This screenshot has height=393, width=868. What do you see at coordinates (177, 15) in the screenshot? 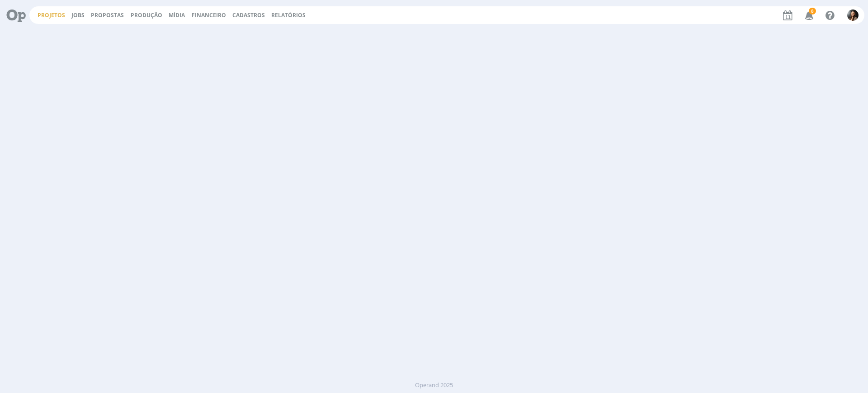
I see `a: Mídia` at bounding box center [177, 15].